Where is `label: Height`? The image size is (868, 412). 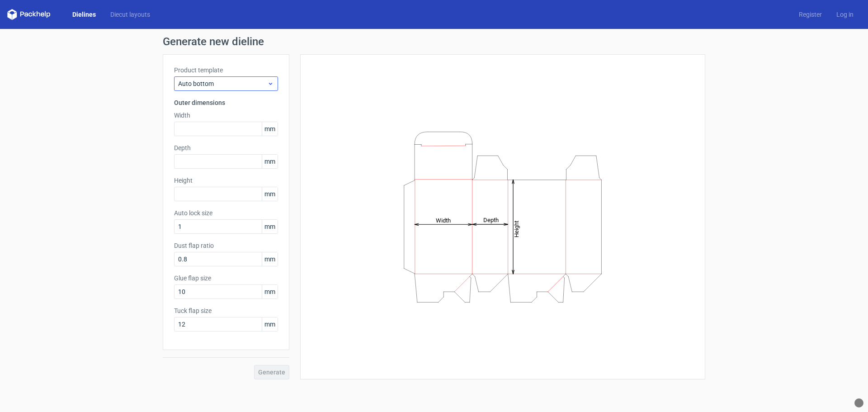
label: Height is located at coordinates (226, 180).